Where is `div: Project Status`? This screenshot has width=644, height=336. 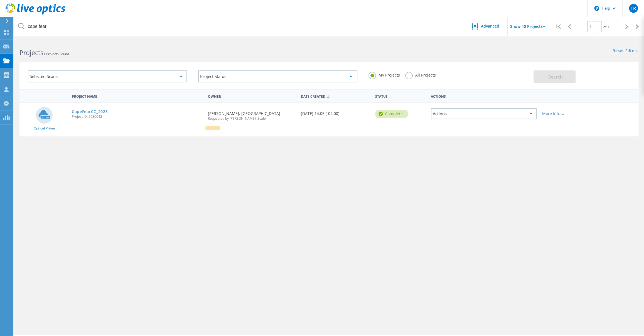
div: Project Status is located at coordinates (278, 76).